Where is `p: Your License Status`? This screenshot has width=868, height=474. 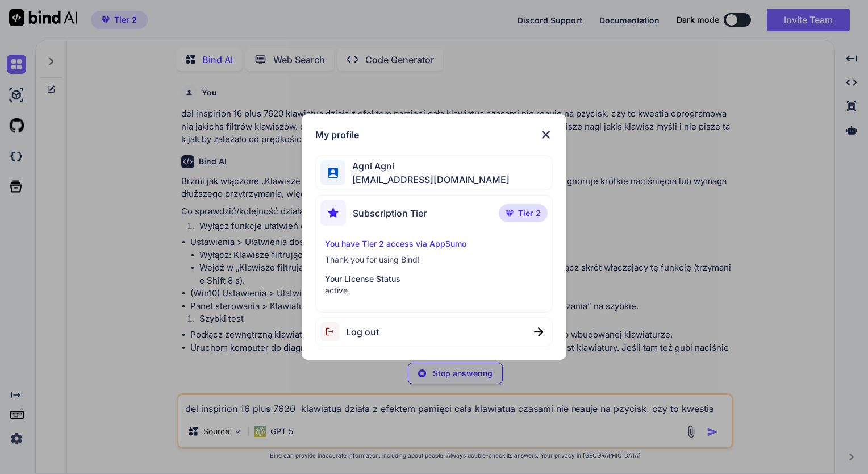
p: Your License Status is located at coordinates (434, 279).